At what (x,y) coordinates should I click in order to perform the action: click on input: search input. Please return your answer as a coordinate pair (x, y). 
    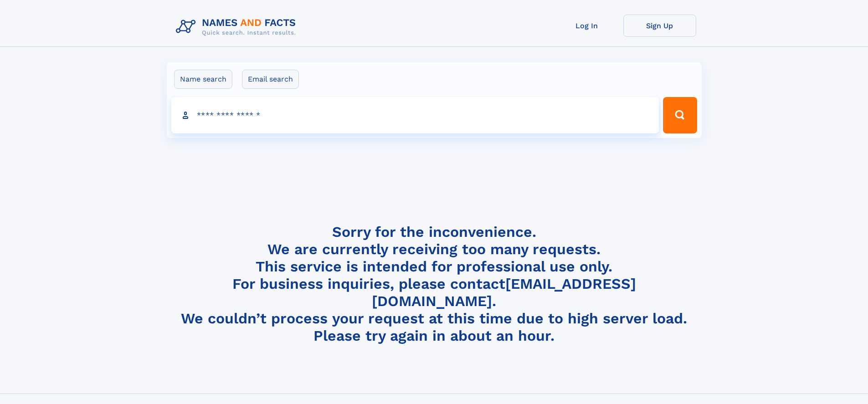
    Looking at the image, I should click on (415, 115).